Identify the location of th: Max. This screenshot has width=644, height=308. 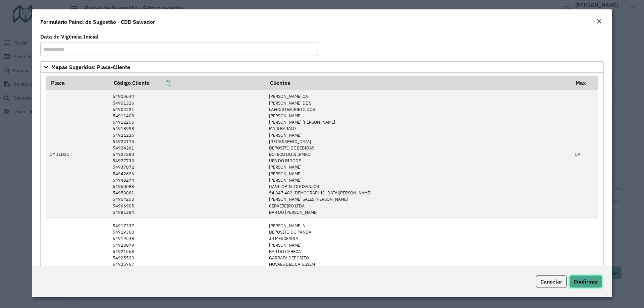
(585, 83).